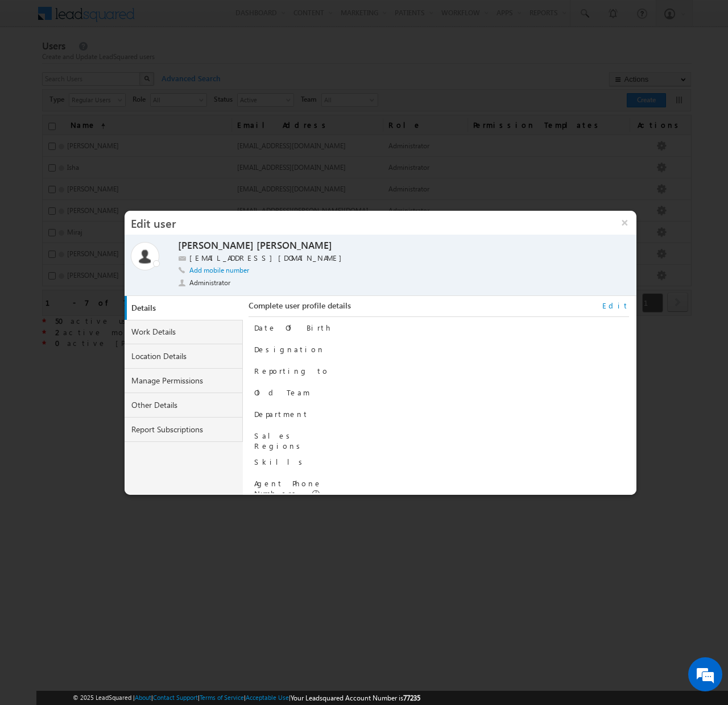  I want to click on label: Old Team, so click(282, 392).